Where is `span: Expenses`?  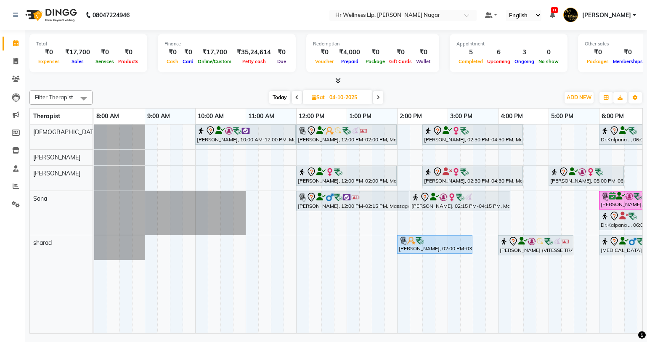 span: Expenses is located at coordinates (49, 61).